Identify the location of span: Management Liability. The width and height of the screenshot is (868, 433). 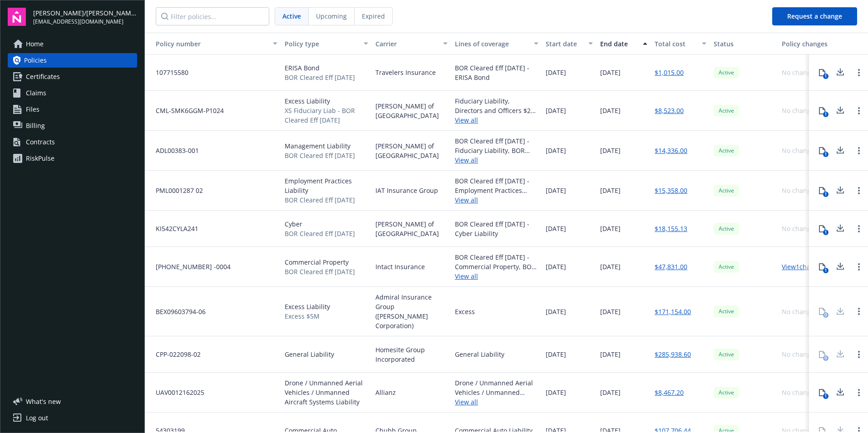
(319, 145).